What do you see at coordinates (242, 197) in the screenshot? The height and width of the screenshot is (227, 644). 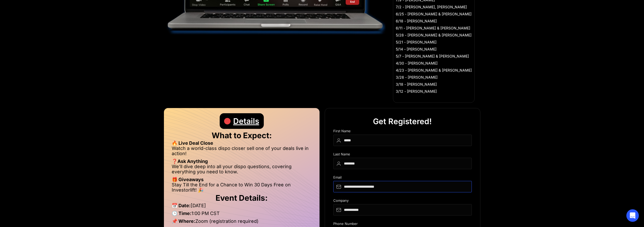 I see `strong: Event Details:` at bounding box center [242, 197].